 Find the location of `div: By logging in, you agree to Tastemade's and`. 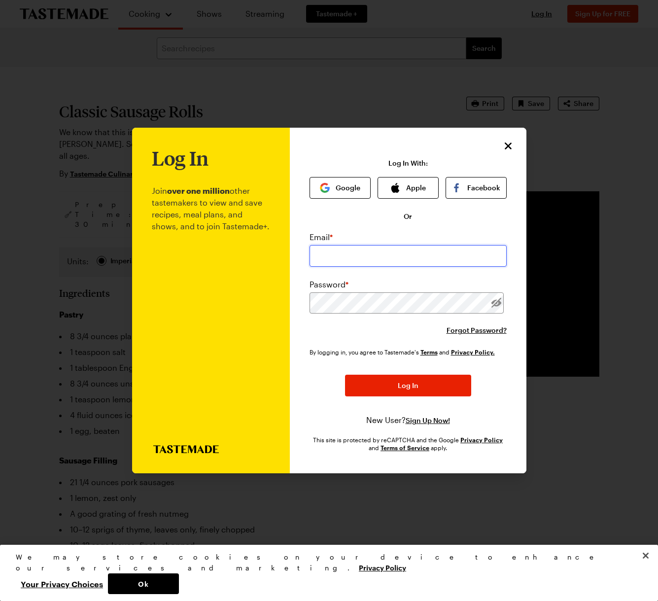

div: By logging in, you agree to Tastemade's and is located at coordinates (404, 352).